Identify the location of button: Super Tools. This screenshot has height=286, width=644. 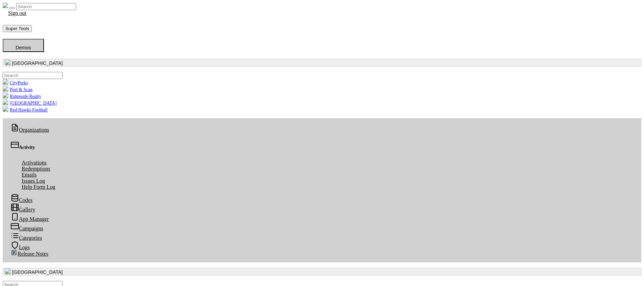
(17, 28).